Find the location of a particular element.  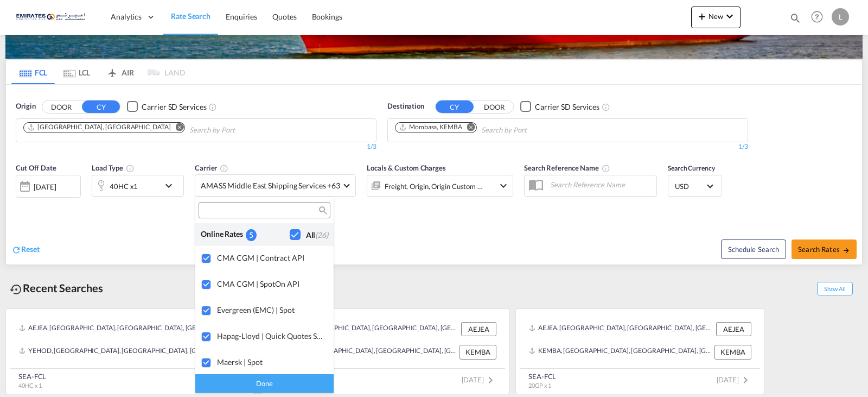

div: 5 is located at coordinates (251, 234).